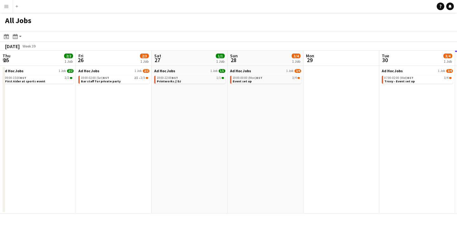 This screenshot has width=457, height=230. I want to click on span: Sat, so click(158, 56).